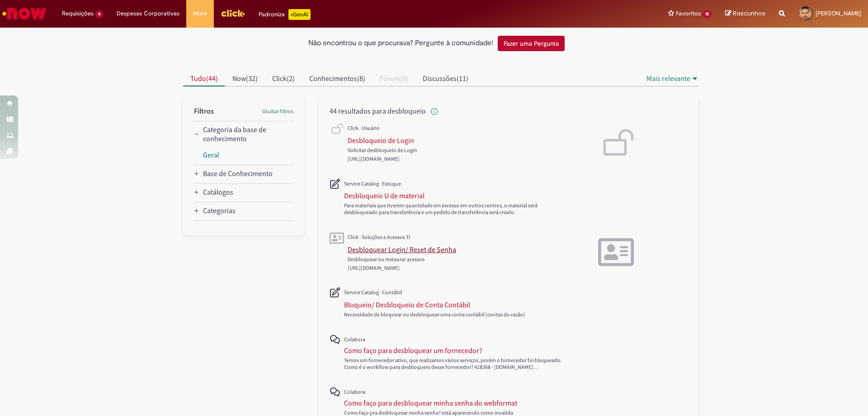 The width and height of the screenshot is (868, 416). I want to click on span: Favoritos, so click(688, 14).